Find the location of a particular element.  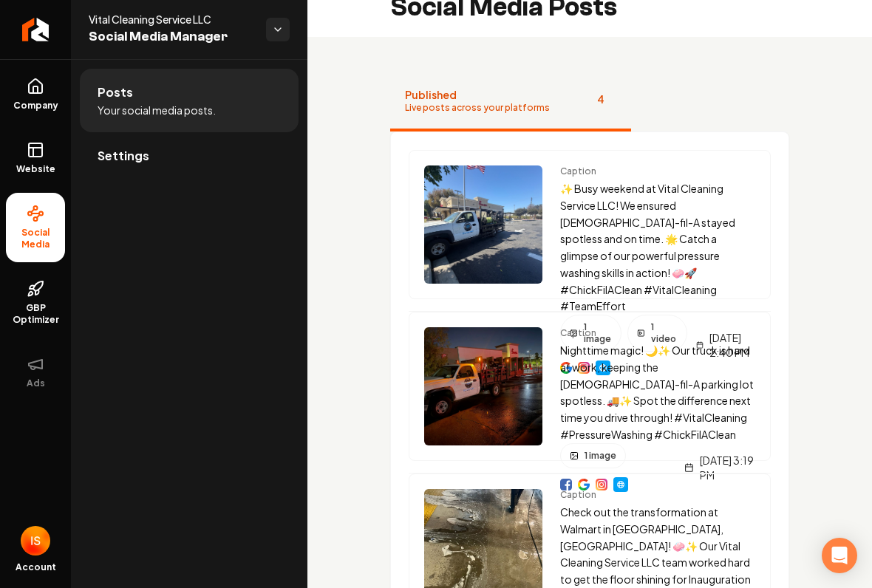

button: Open user button is located at coordinates (35, 541).